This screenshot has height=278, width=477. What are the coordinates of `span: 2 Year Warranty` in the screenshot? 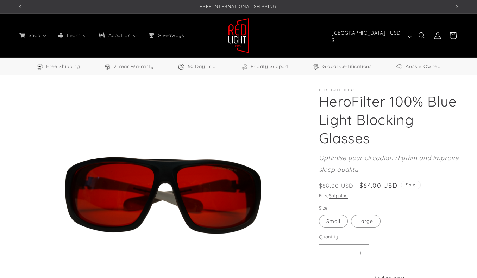 It's located at (134, 66).